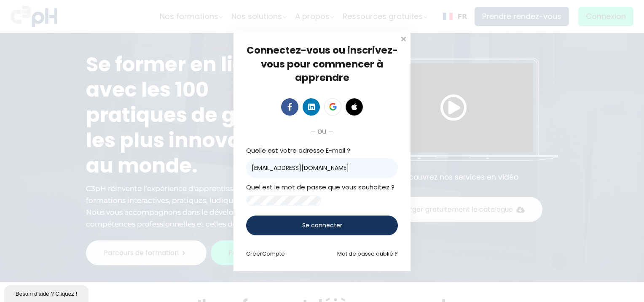 The image size is (644, 302). Describe the element at coordinates (274, 254) in the screenshot. I see `span: Compte` at that location.